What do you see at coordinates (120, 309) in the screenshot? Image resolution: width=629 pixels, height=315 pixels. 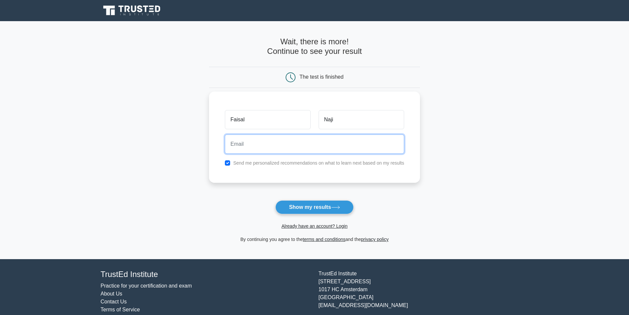 I see `a: Terms of Service` at bounding box center [120, 309].